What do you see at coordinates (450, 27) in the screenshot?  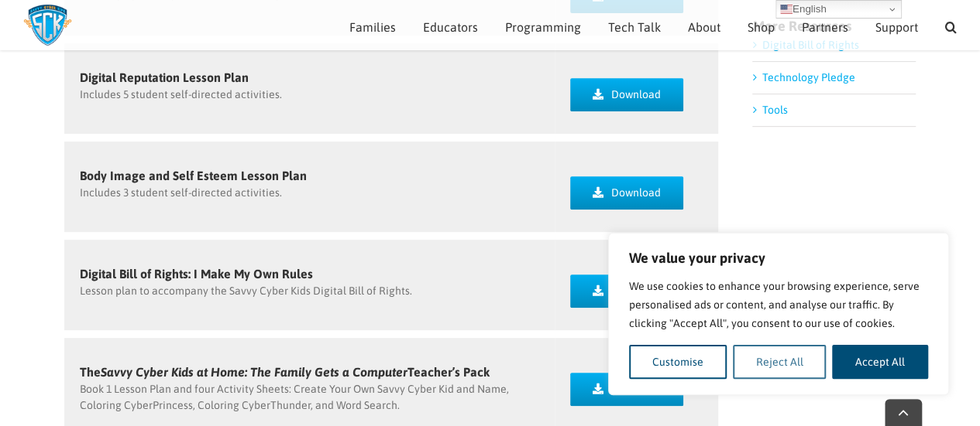 I see `span: Educators` at bounding box center [450, 27].